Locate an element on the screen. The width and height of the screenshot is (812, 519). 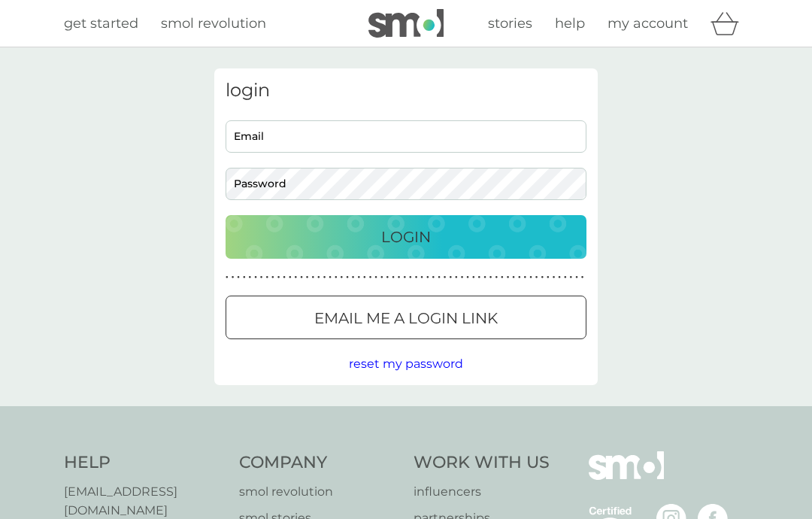
p: smol revolution is located at coordinates (319, 492).